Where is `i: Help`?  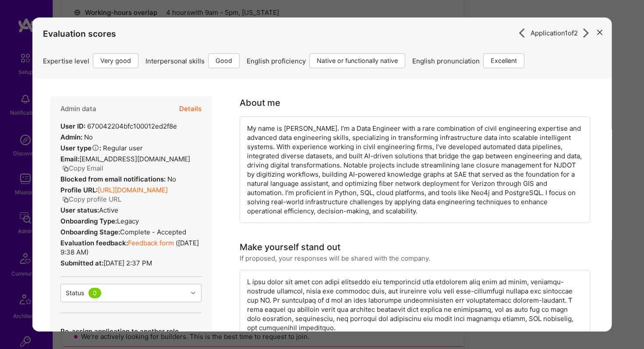 i: Help is located at coordinates (95, 148).